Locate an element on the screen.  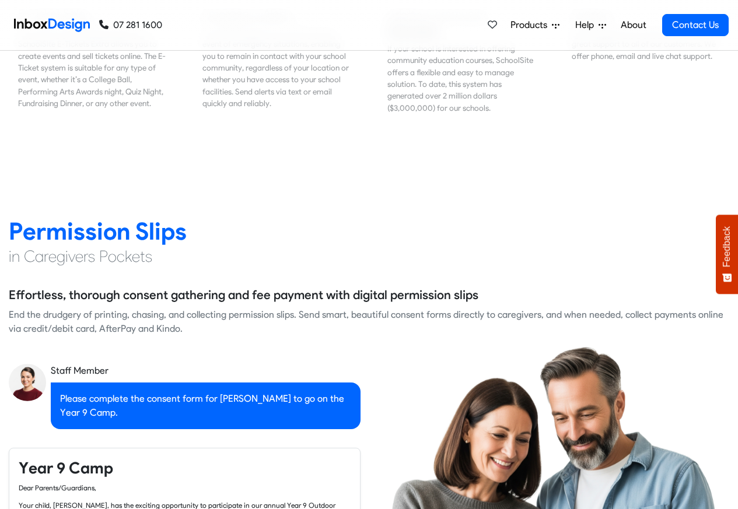
div: For all your event ticketing needs, our SchoolSite E-Tickets Extra allows you to create events an... is located at coordinates (92, 68).